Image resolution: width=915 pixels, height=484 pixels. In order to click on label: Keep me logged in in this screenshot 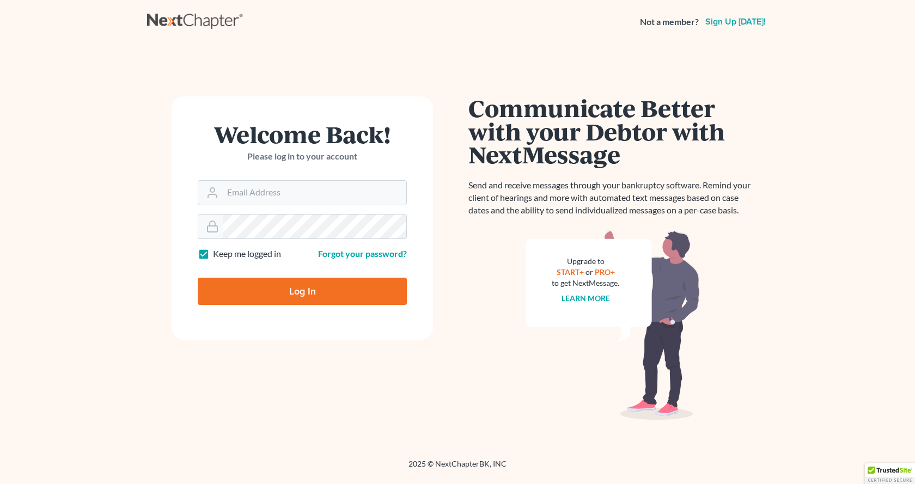, I will do `click(247, 254)`.